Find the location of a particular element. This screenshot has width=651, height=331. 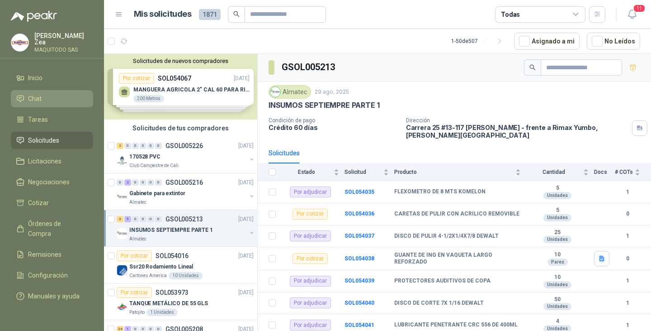

button: 11 is located at coordinates (632, 14).